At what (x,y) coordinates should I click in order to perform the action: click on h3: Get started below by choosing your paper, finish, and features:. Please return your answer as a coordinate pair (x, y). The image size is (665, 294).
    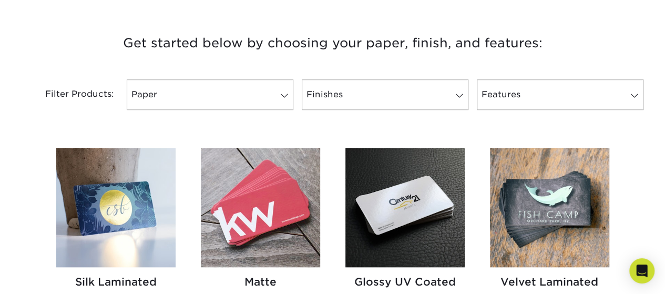
    Looking at the image, I should click on (333, 43).